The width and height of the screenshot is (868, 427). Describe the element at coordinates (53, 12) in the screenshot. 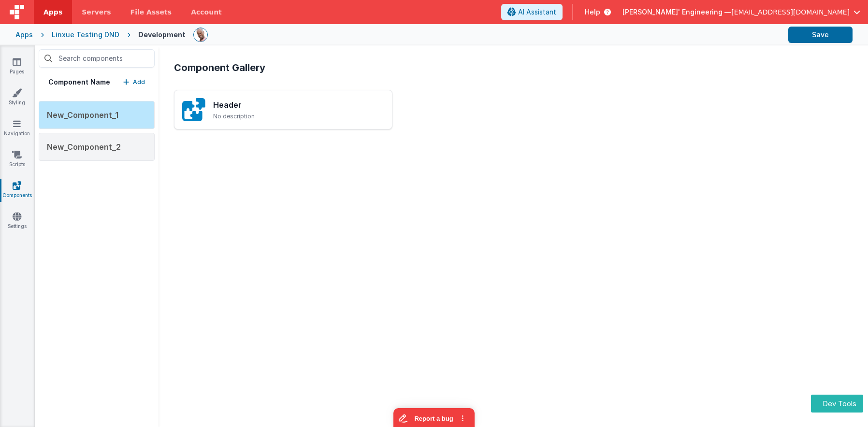

I see `span: Apps` at that location.